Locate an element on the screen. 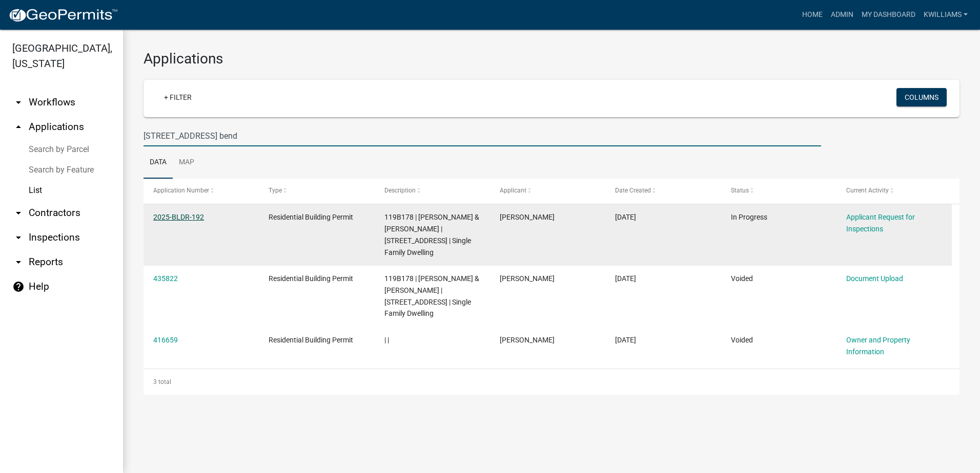 This screenshot has width=980, height=473. datatable-header-cell: Application Number is located at coordinates (201, 191).